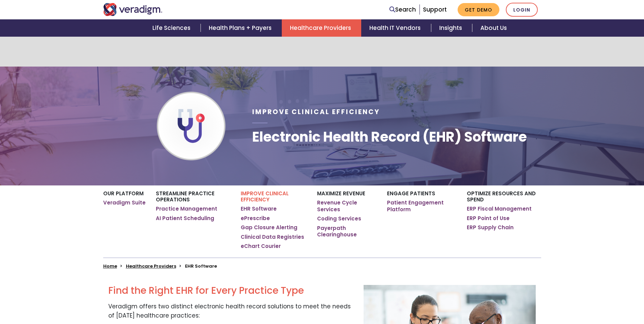 This screenshot has height=324, width=644. I want to click on a: Gap Closure Alerting, so click(269, 228).